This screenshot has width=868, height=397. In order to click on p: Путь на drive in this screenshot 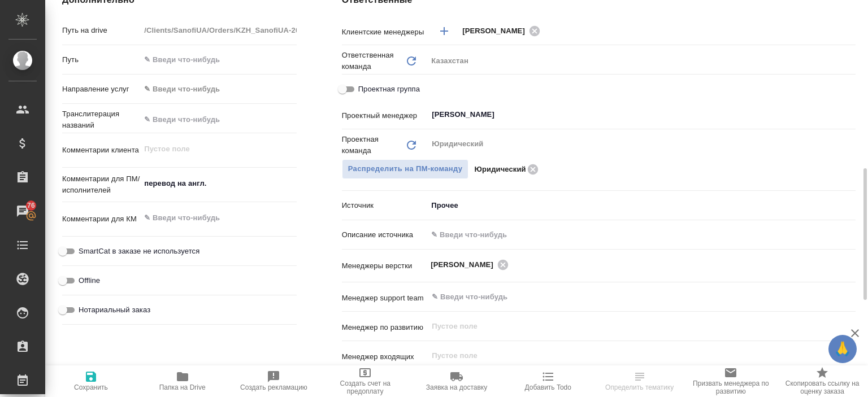, I will do `click(101, 31)`.